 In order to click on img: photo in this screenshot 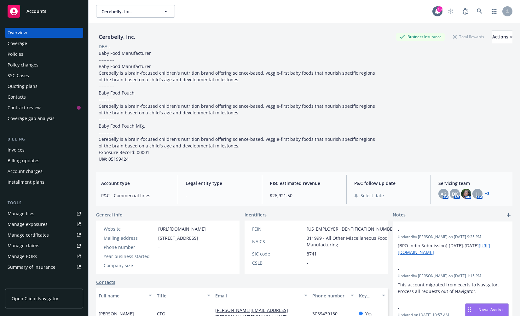, I will do `click(466, 194)`.